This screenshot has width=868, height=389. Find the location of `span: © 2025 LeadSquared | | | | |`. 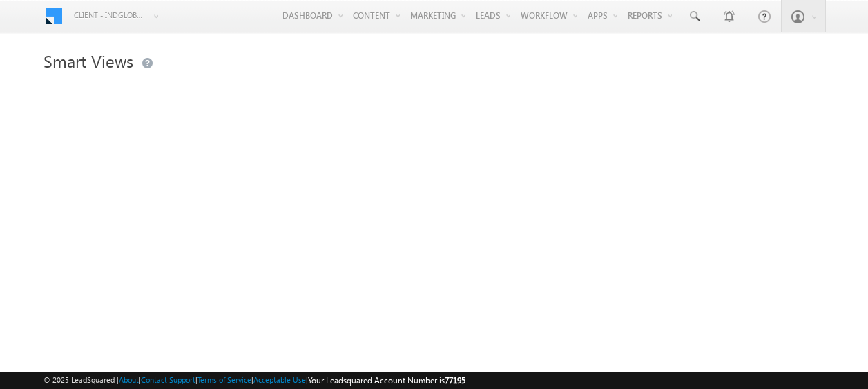

span: © 2025 LeadSquared | | | | | is located at coordinates (254, 380).